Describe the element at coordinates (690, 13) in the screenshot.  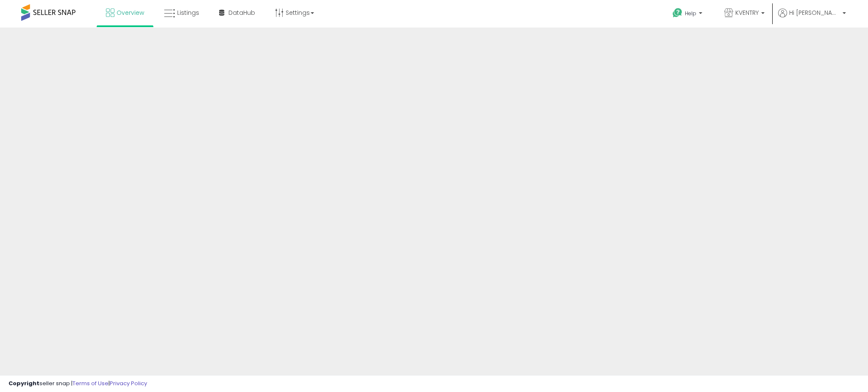
I see `span: Help` at that location.